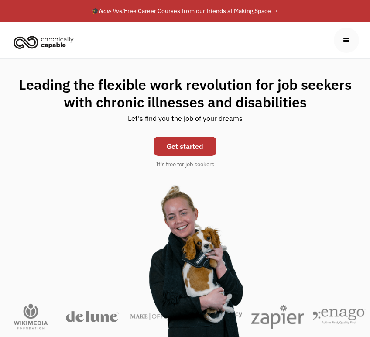 This screenshot has height=337, width=370. What do you see at coordinates (185, 121) in the screenshot?
I see `div: Let's find you the job of your dreams` at bounding box center [185, 121].